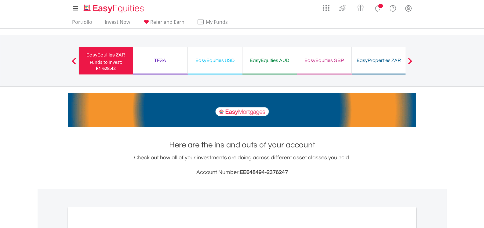  I want to click on img: thrive-v2.svg, so click(342, 8).